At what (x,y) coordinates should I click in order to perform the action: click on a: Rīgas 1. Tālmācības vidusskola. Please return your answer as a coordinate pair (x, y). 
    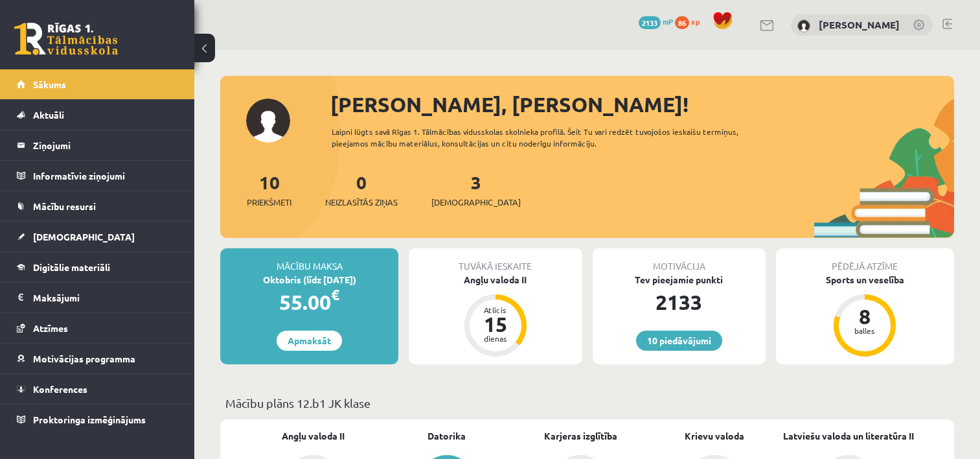
    Looking at the image, I should click on (66, 39).